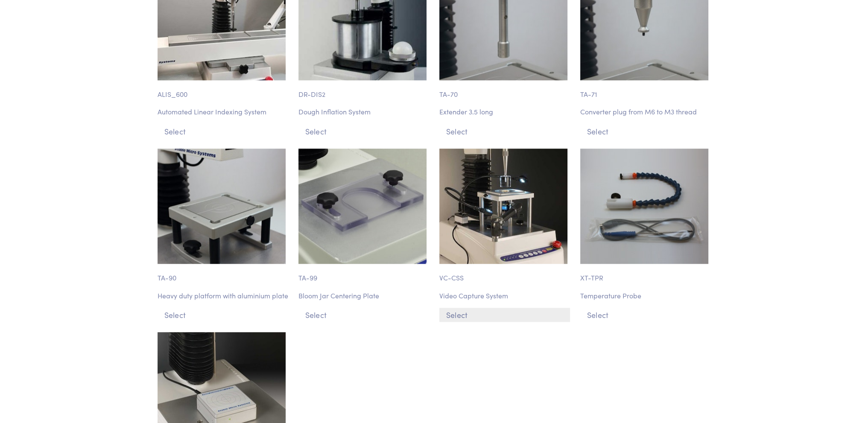 The height and width of the screenshot is (423, 868). What do you see at coordinates (362, 206) in the screenshot?
I see `img: ta-99.jpg` at bounding box center [362, 206].